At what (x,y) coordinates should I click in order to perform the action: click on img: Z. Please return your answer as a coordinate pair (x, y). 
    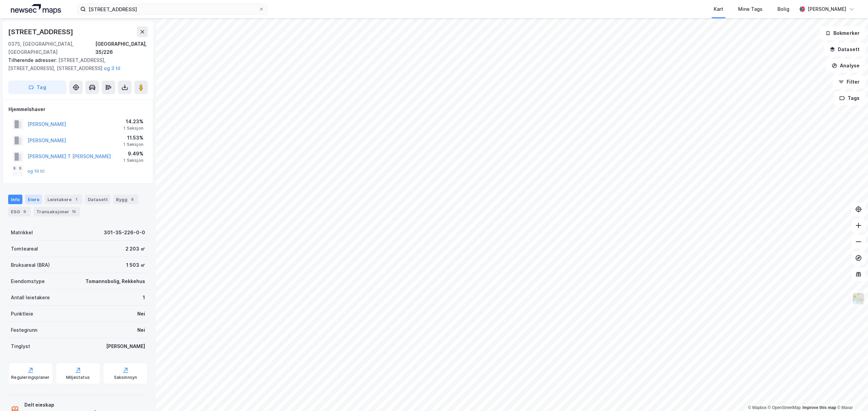
    Looking at the image, I should click on (859, 299).